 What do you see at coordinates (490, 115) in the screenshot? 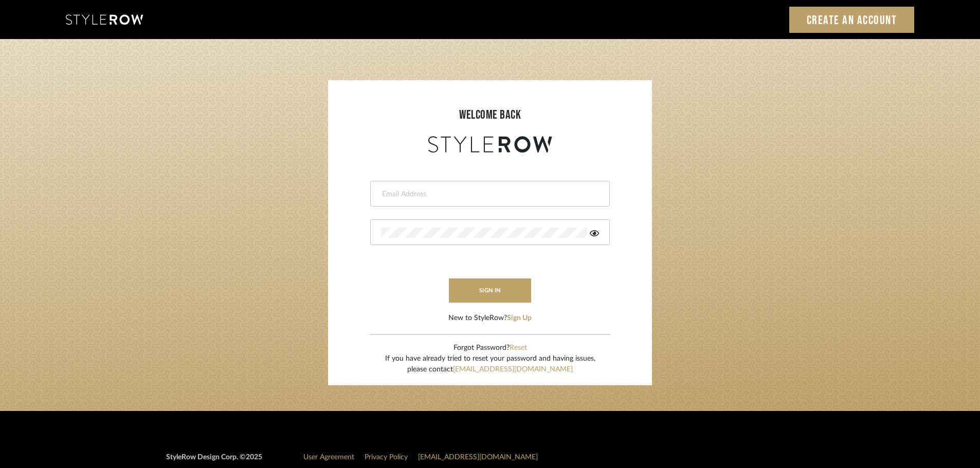
I see `div: welcome back` at bounding box center [490, 115].